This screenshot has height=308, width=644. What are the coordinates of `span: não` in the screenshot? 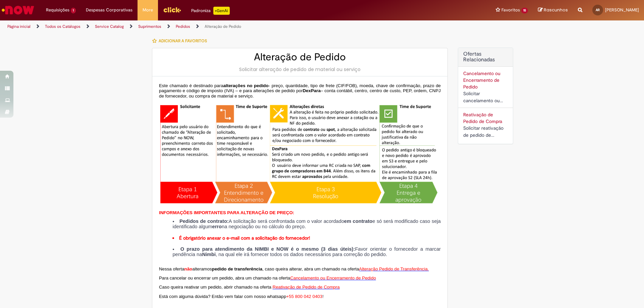 It's located at (189, 269).